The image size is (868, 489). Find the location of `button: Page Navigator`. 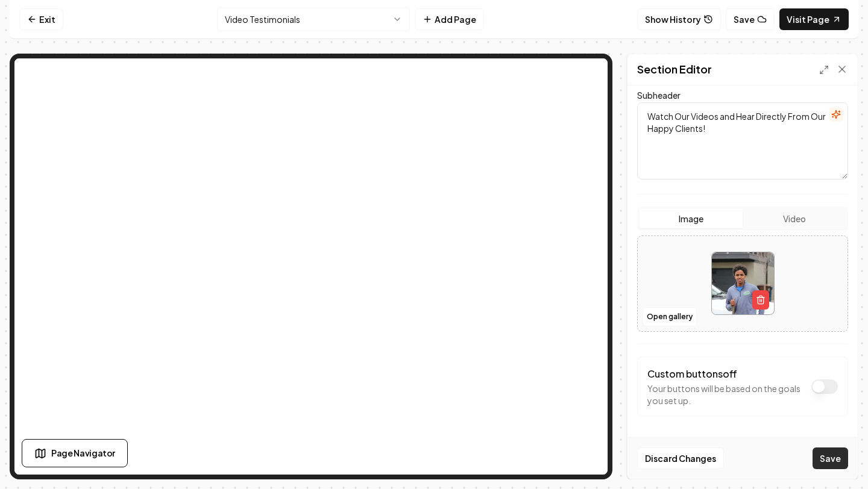

button: Page Navigator is located at coordinates (75, 453).